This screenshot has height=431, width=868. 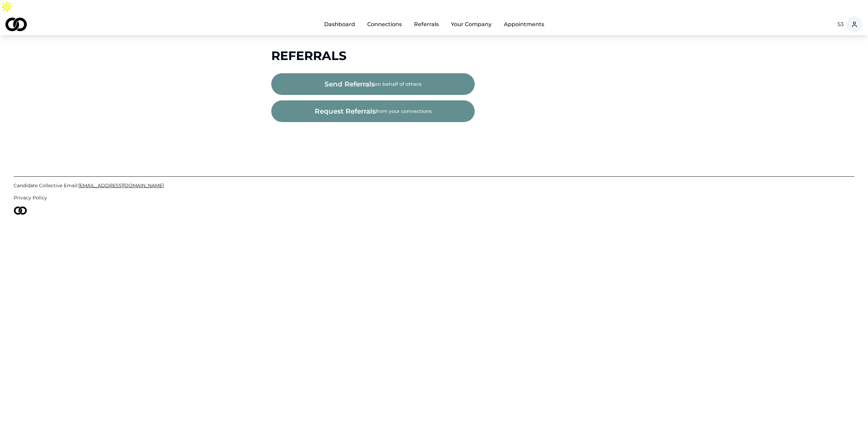 I want to click on button: send referralson behalf of others, so click(x=373, y=84).